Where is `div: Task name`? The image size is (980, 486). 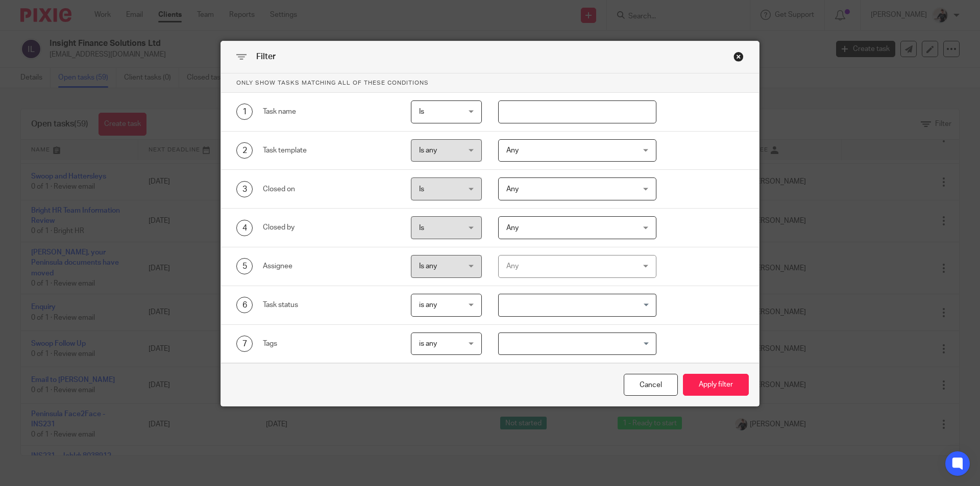
div: Task name is located at coordinates (329, 112).